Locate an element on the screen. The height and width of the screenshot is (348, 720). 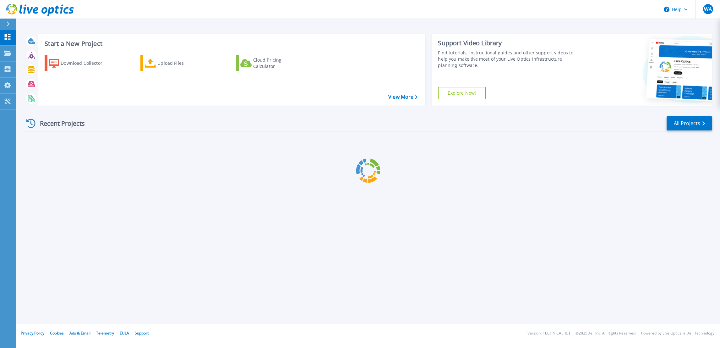
a: All Projects is located at coordinates (689, 123).